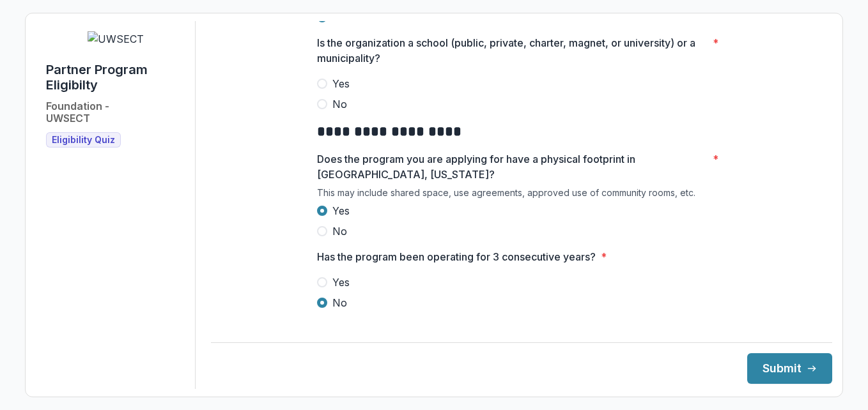 Image resolution: width=868 pixels, height=410 pixels. Describe the element at coordinates (115, 77) in the screenshot. I see `h1: Partner Program Eligibilty` at that location.